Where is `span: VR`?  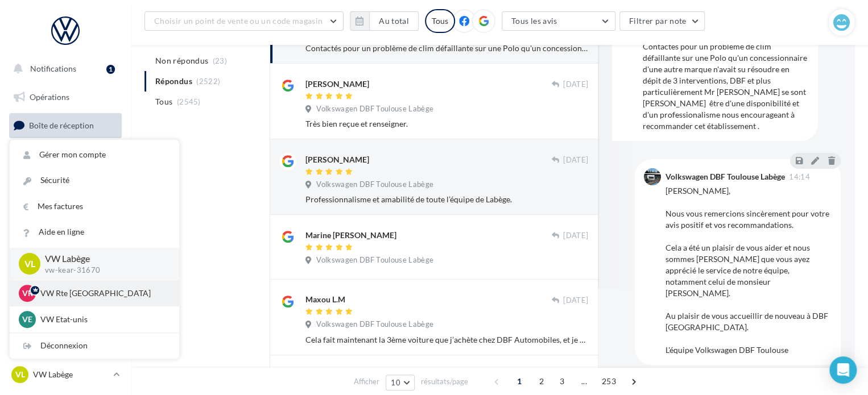
span: VR is located at coordinates (27, 294).